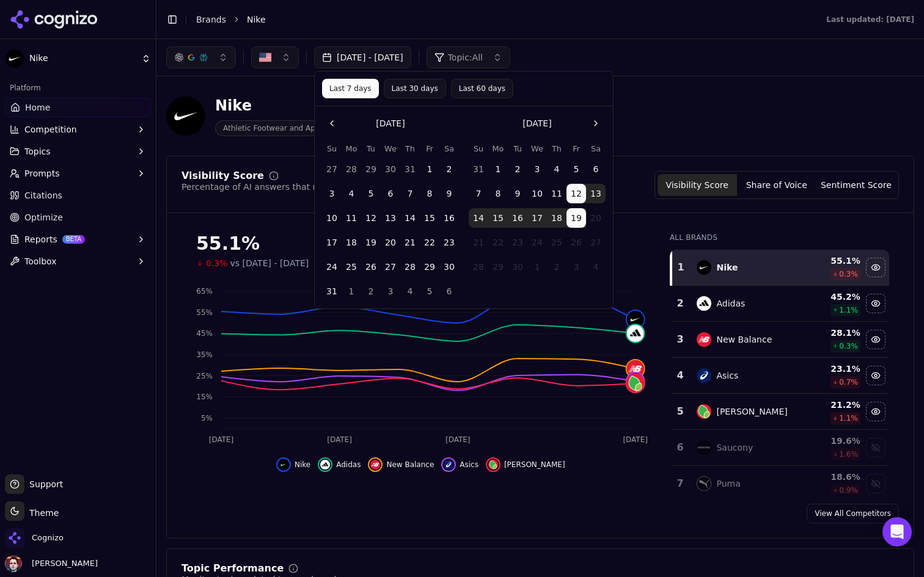  Describe the element at coordinates (390, 193) in the screenshot. I see `button: Wednesday, August 6th, 2025` at that location.